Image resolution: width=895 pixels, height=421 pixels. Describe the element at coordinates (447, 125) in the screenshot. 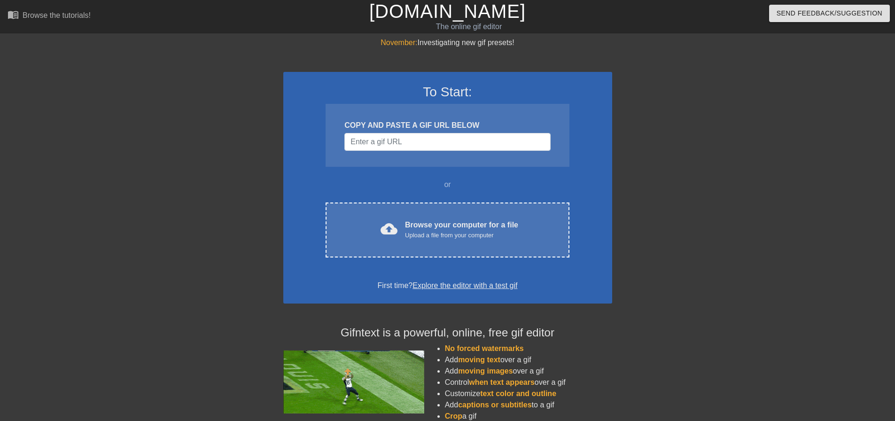

I see `div: COPY AND PASTE A GIF URL BELOW` at that location.